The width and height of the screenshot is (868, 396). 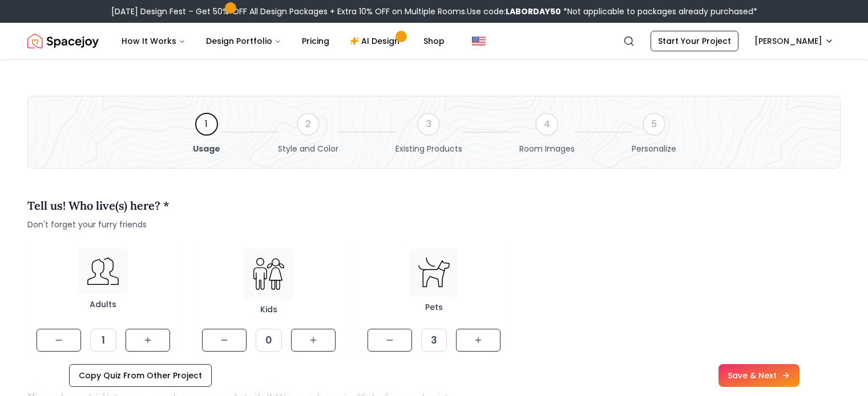 I want to click on span: Use code:, so click(x=513, y=11).